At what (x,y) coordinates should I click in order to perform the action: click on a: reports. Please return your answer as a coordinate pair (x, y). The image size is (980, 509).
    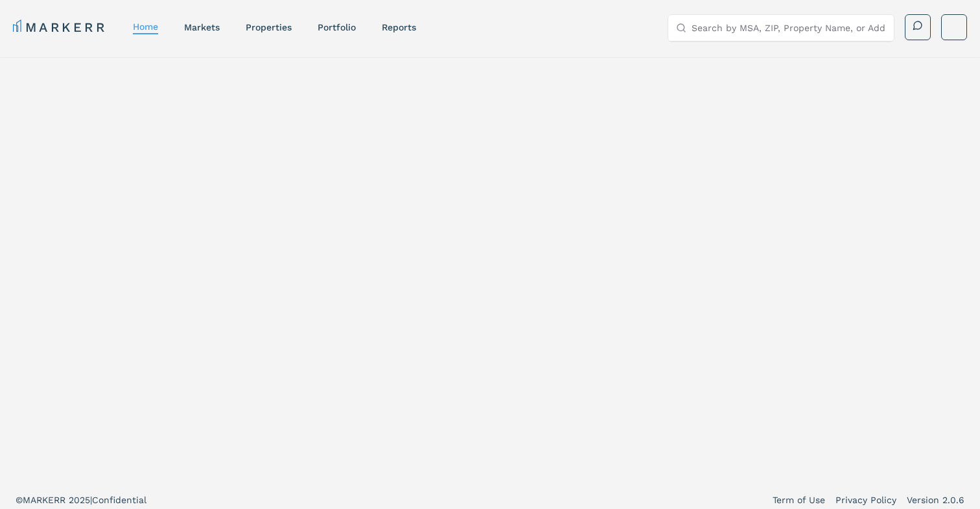
    Looking at the image, I should click on (399, 27).